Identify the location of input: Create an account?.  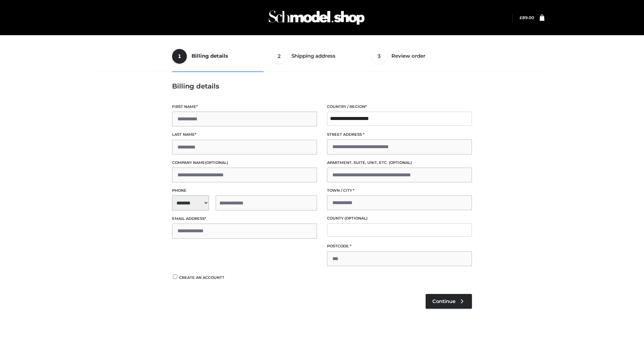
(175, 276).